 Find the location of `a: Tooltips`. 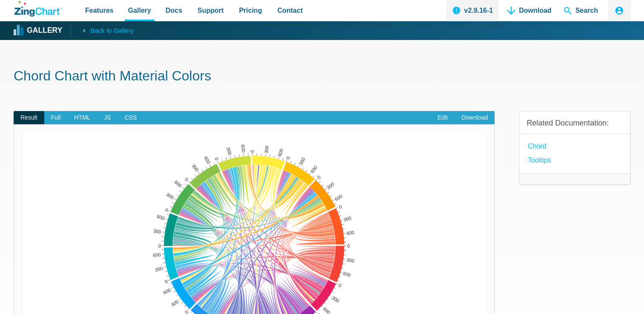

a: Tooltips is located at coordinates (539, 160).